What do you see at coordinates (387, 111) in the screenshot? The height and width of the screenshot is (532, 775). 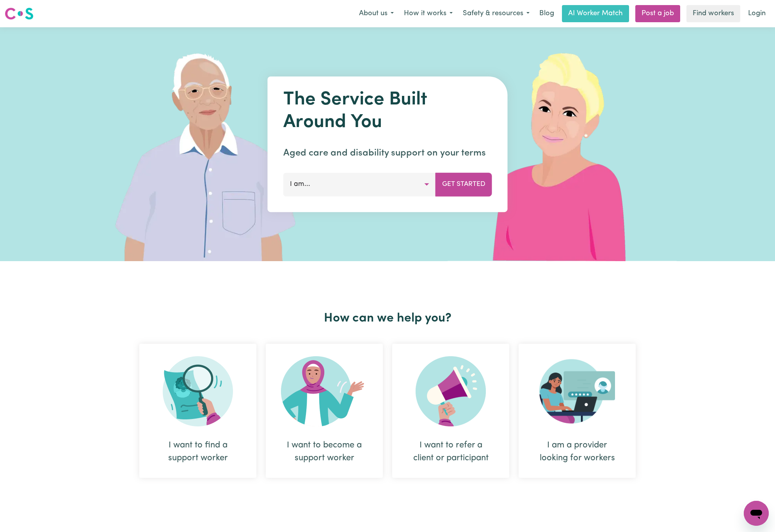 I see `h1: The Service Built Around You` at bounding box center [387, 111].